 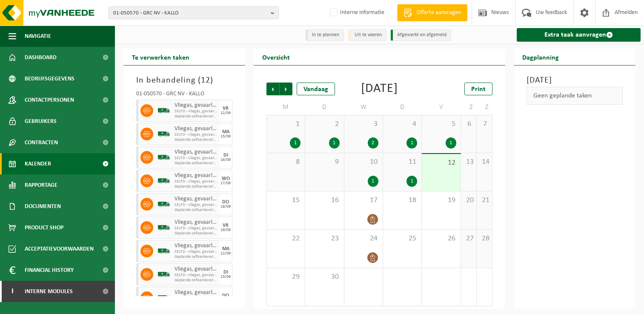 I want to click on span: 10, so click(x=363, y=162).